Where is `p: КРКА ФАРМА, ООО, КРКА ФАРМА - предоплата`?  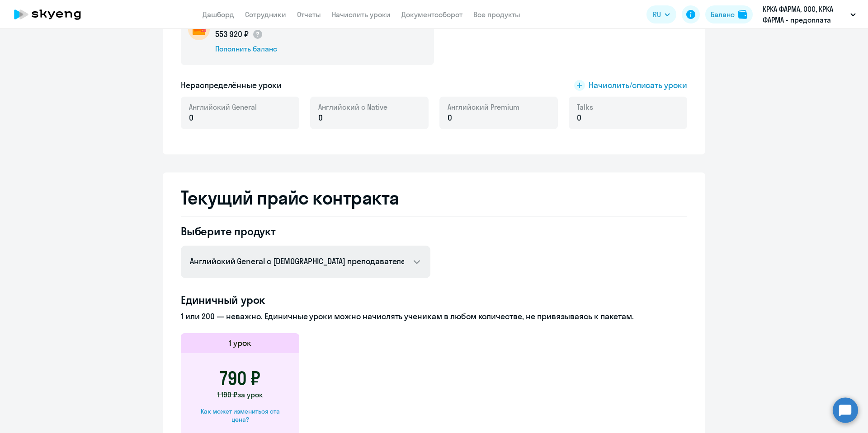 p: КРКА ФАРМА, ООО, КРКА ФАРМА - предоплата is located at coordinates (805, 14).